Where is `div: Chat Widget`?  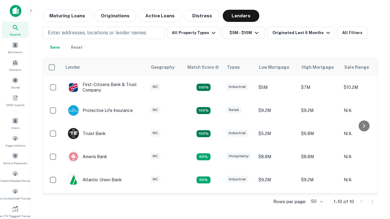
div: Chat Widget is located at coordinates (375, 185).